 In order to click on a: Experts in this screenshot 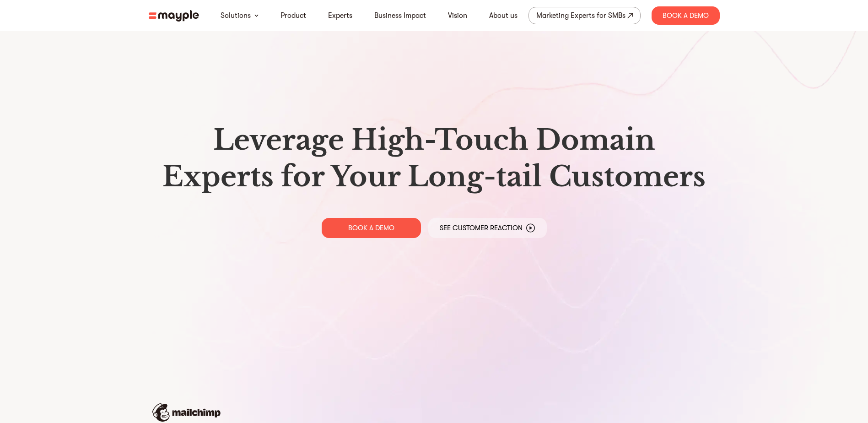, I will do `click(340, 15)`.